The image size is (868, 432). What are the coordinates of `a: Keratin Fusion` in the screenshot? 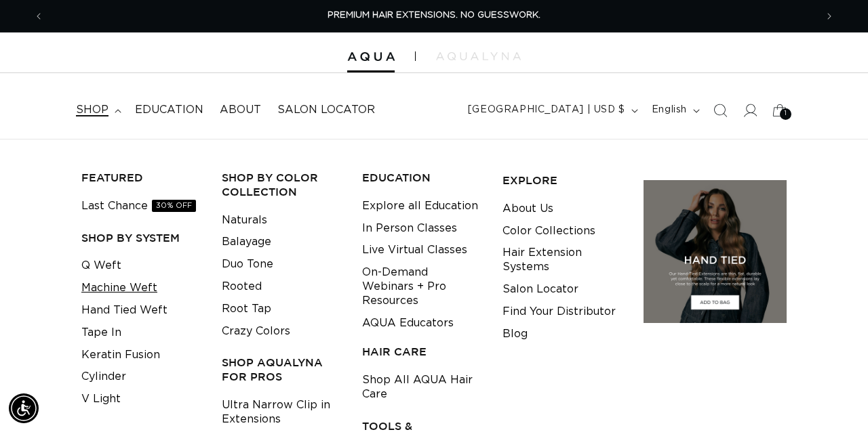 It's located at (121, 355).